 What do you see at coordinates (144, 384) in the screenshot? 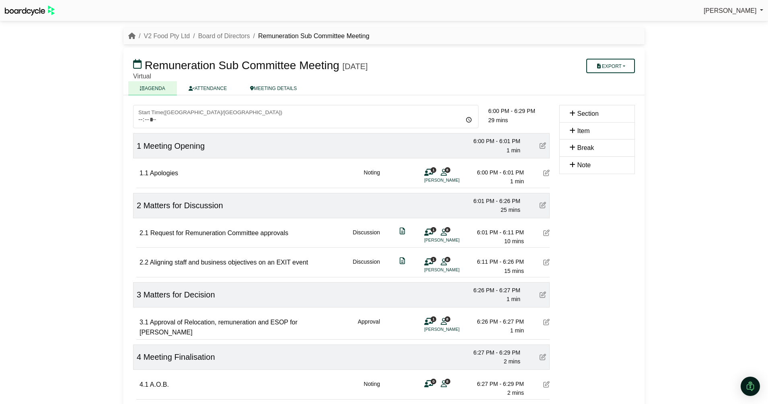
I see `span: 4.1` at bounding box center [144, 384].